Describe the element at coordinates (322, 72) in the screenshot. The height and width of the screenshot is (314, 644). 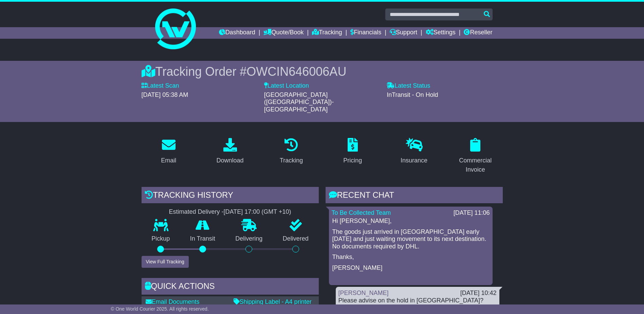
I see `div: Tracking Order #` at that location.